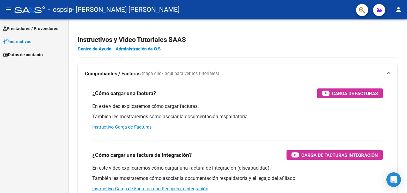  Describe the element at coordinates (237, 40) in the screenshot. I see `h2: Instructivos y Video Tutoriales SAAS` at that location.